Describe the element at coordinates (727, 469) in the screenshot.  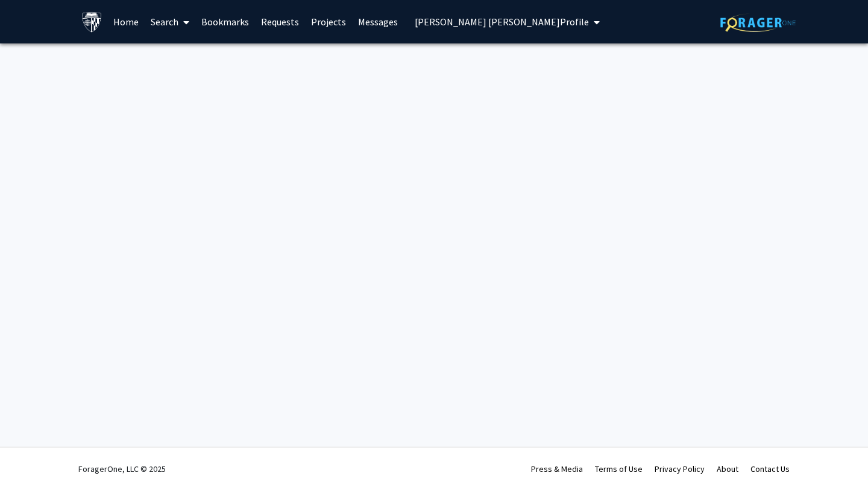
I see `a: About` at that location.